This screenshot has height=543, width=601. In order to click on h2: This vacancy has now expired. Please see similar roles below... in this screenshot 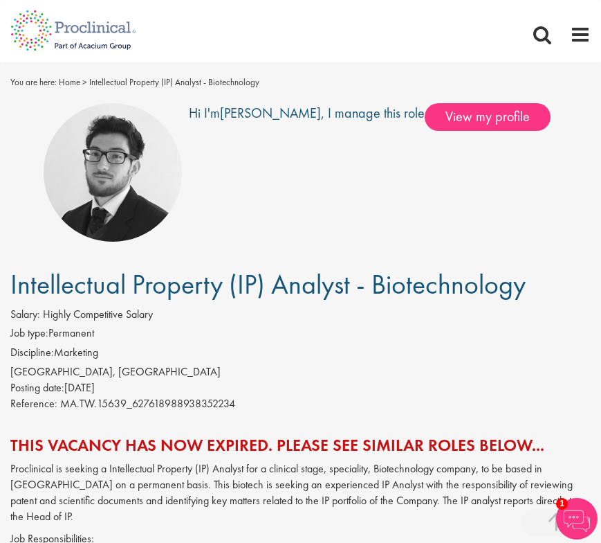, I will do `click(300, 445)`.